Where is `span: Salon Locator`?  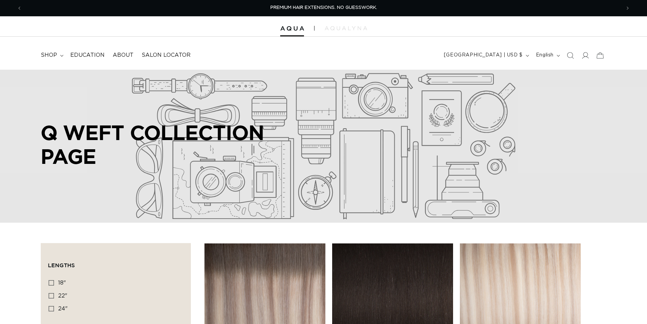
span: Salon Locator is located at coordinates (166, 55).